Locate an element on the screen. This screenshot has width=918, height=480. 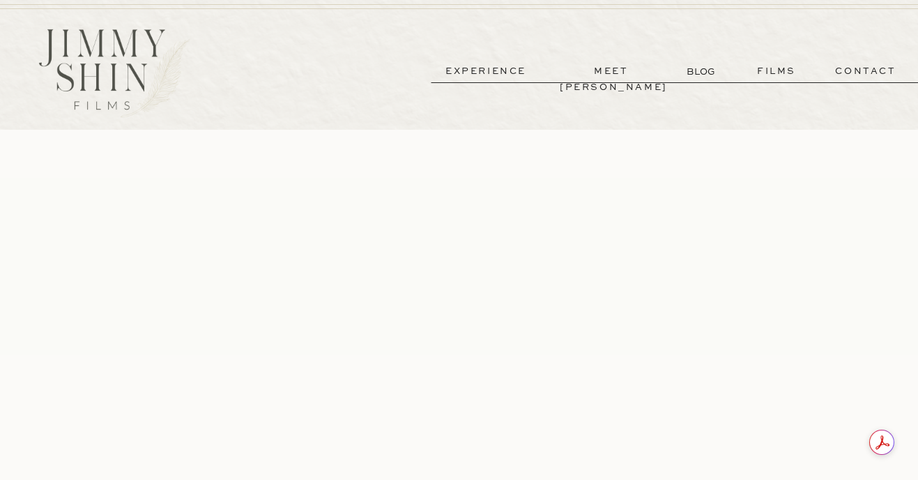
a: BLOG is located at coordinates (702, 71).